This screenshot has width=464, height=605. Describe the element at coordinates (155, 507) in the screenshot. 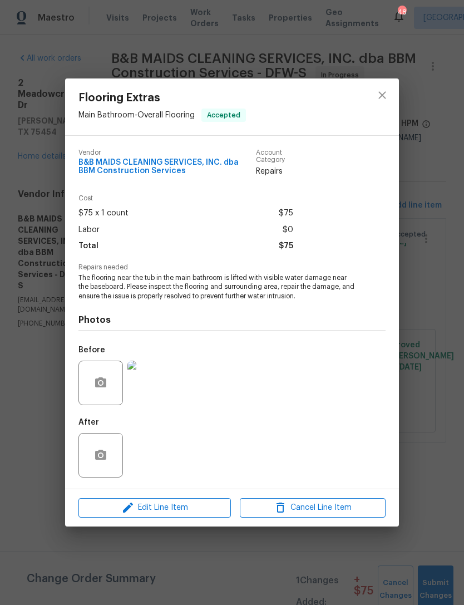

I see `button: Edit Line Item` at that location.